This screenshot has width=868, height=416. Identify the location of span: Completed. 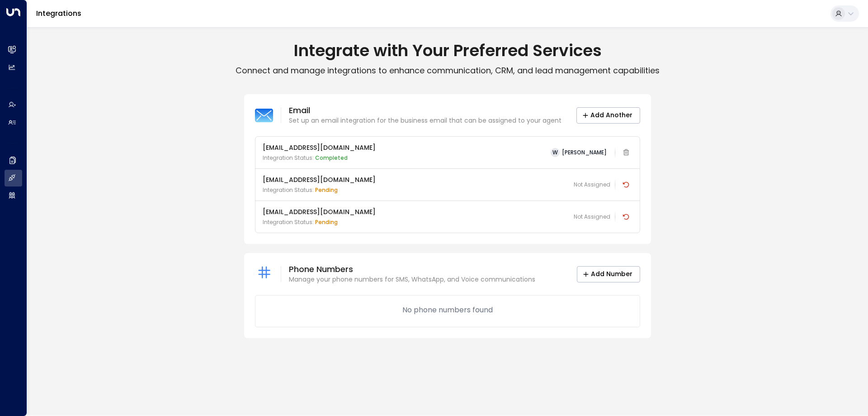
(332, 157).